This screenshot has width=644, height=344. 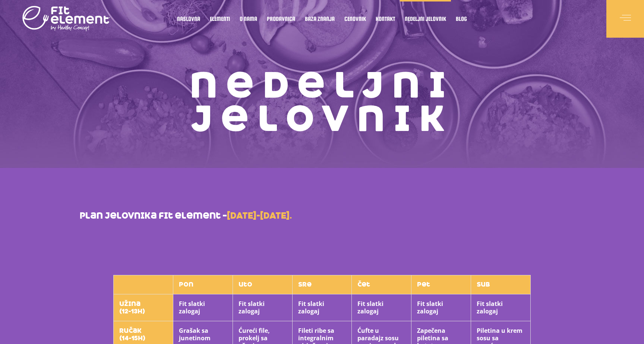 What do you see at coordinates (322, 285) in the screenshot?
I see `th: sre` at bounding box center [322, 285].